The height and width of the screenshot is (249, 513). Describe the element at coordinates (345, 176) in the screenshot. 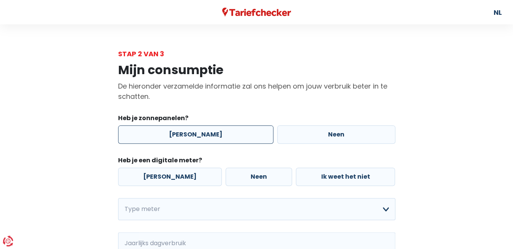

I see `label: Ik weet het niet` at that location.